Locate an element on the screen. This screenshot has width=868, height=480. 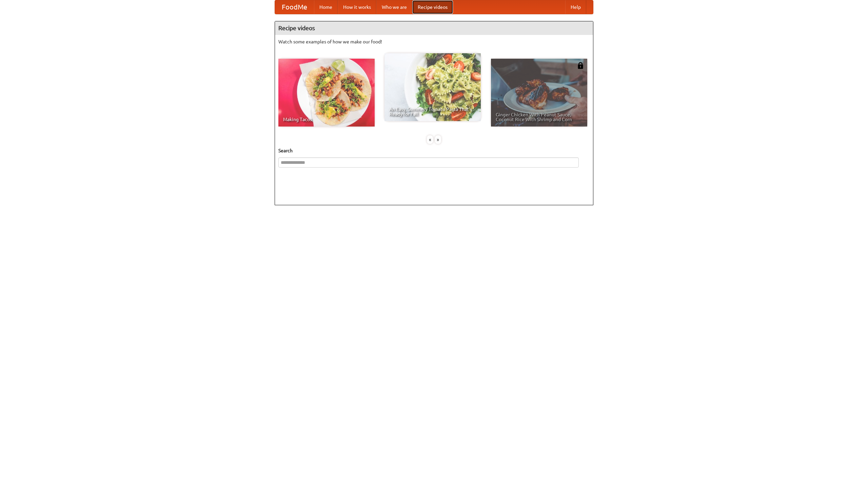
a: An Easy, Summery Tomato Pasta That's Ready for Fall is located at coordinates (433, 87).